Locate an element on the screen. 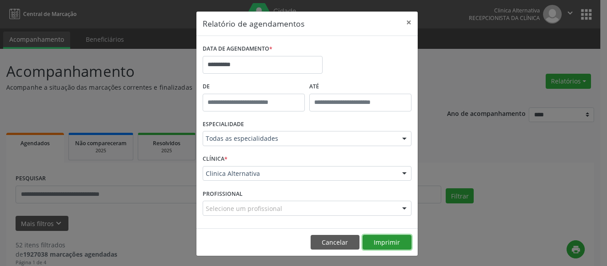 The width and height of the screenshot is (607, 266). label: De is located at coordinates (254, 87).